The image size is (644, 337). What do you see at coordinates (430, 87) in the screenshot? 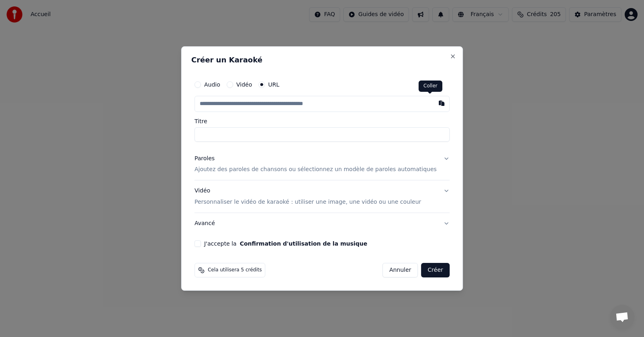
I see `div: Coller` at bounding box center [430, 87].